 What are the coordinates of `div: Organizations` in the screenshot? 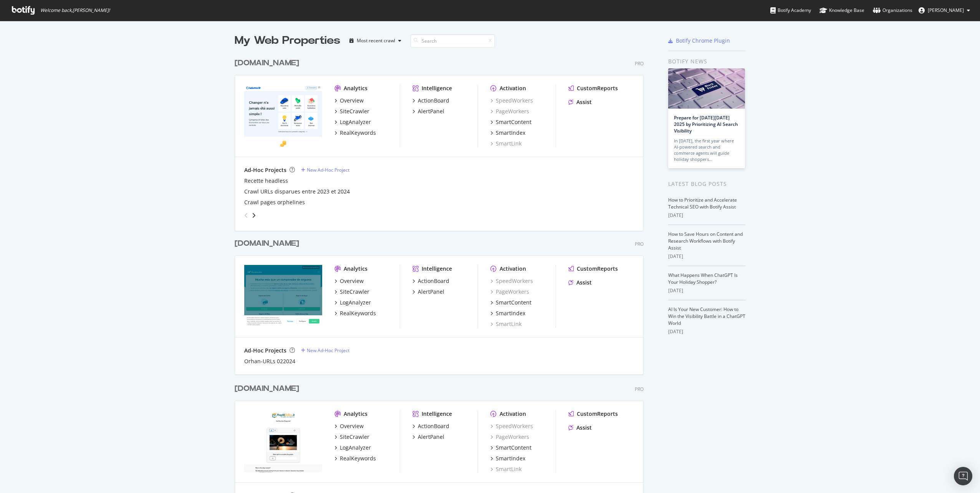 It's located at (892, 11).